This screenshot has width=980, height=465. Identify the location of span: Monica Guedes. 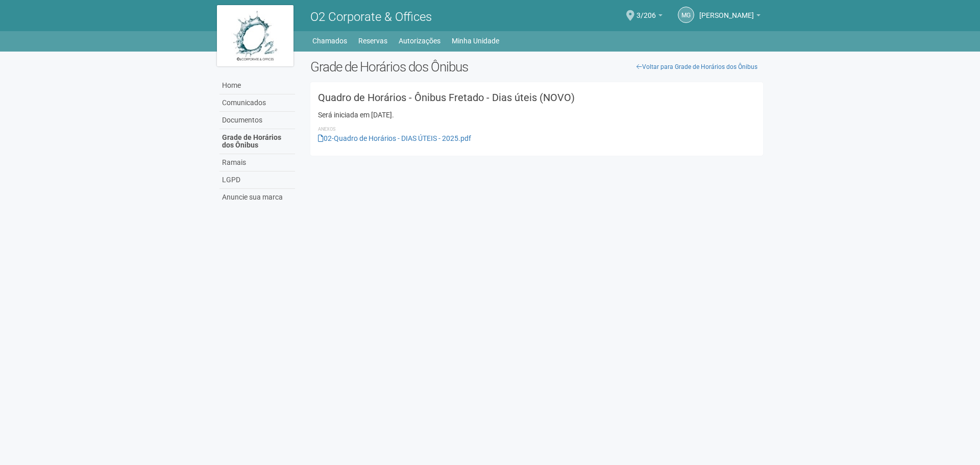
(726, 10).